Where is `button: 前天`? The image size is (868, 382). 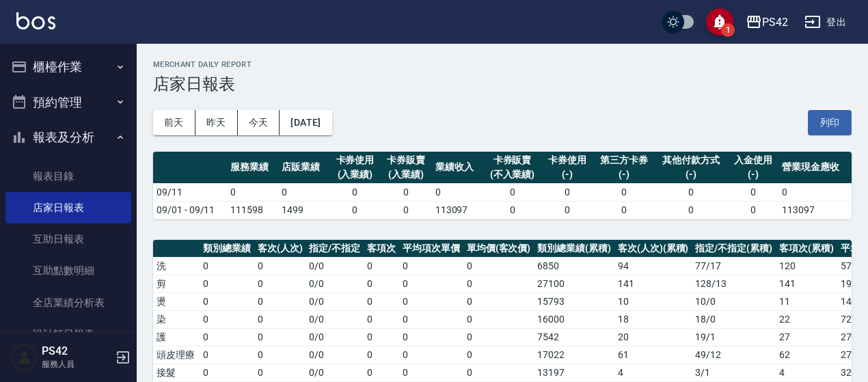
button: 前天 is located at coordinates (174, 122).